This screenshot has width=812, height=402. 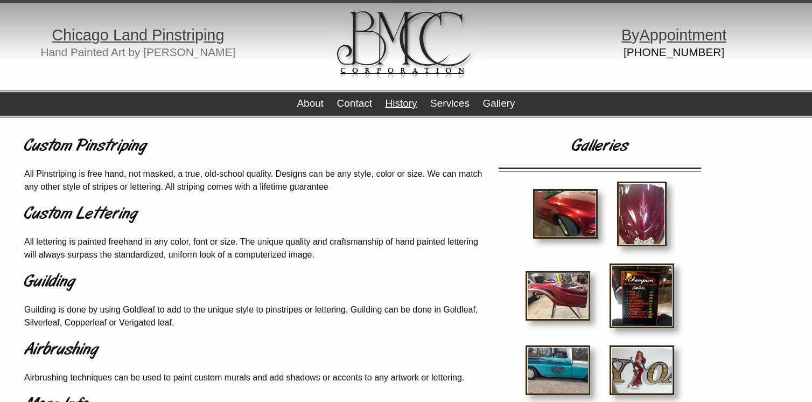 I want to click on h1: Custom Pinstriping, so click(x=254, y=146).